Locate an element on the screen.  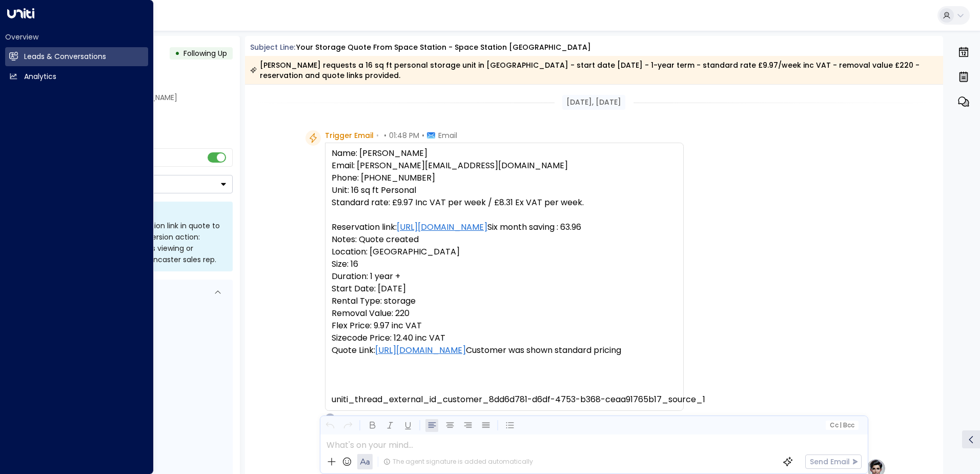
h2: Leads & Conversations is located at coordinates (65, 56).